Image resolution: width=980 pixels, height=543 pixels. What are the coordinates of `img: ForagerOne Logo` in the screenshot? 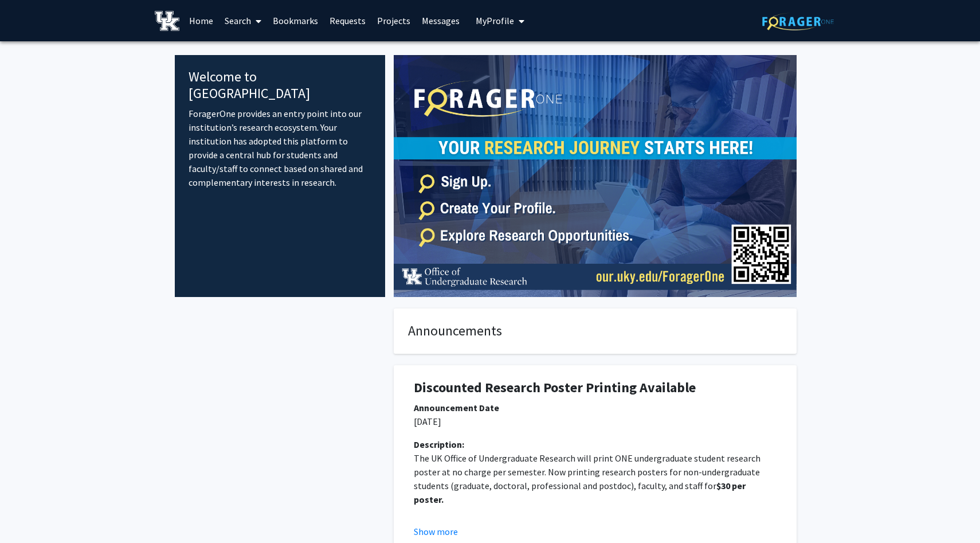 It's located at (798, 21).